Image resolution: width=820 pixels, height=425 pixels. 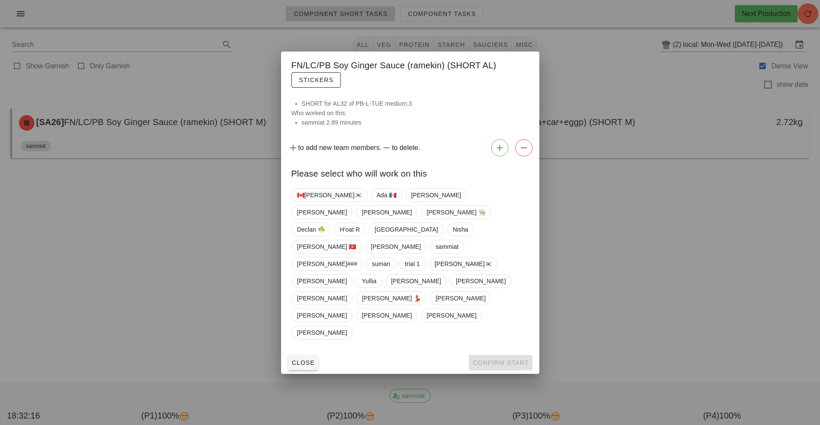 I want to click on li: SHORT for AL32 of PB-L-TUE medium:3, so click(x=415, y=104).